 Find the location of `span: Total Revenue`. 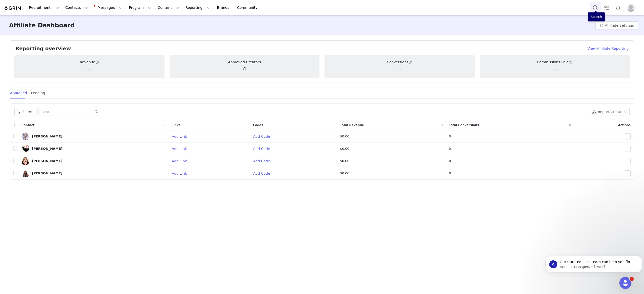

span: Total Revenue is located at coordinates (352, 125).